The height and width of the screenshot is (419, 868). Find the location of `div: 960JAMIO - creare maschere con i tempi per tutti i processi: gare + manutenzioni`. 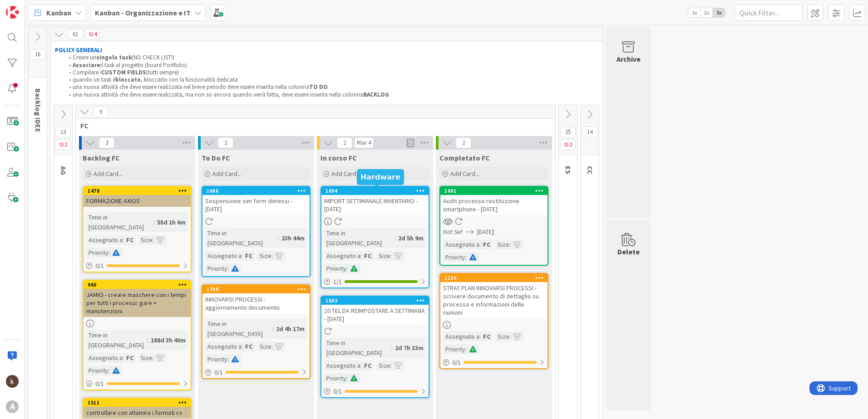

div: 960JAMIO - creare maschere con i tempi per tutti i processi: gare + manutenzioni is located at coordinates (137, 299).